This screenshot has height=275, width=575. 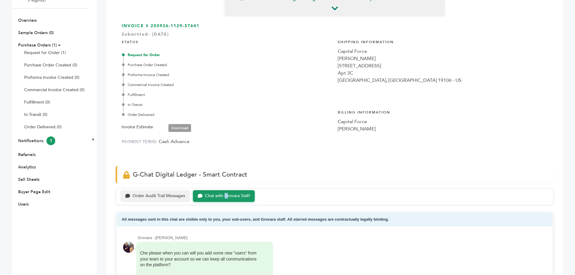 I want to click on div: Fulfillment, so click(x=227, y=95).